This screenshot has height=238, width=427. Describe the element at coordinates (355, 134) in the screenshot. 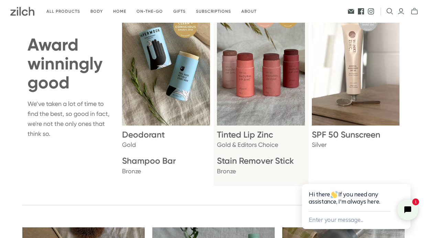

I see `h3: SPF 50 Sunscreen` at that location.